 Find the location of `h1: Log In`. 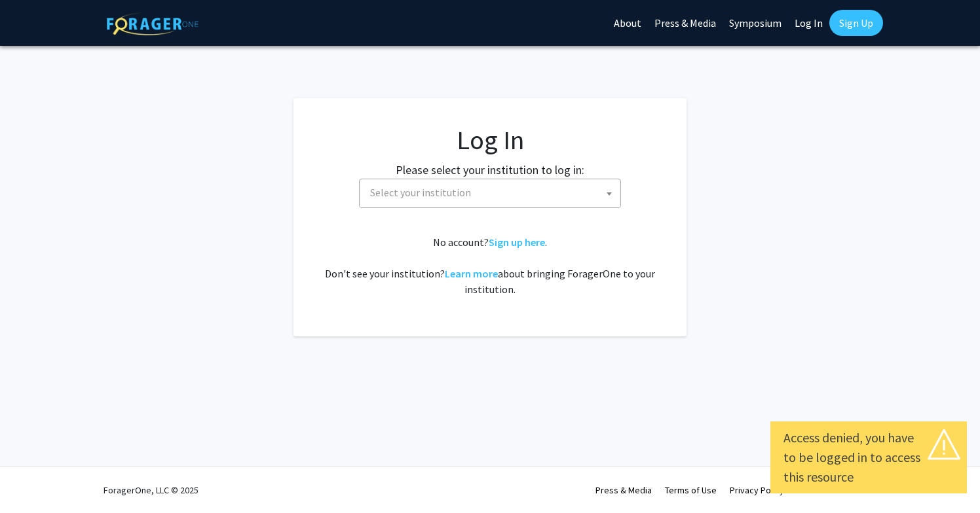

h1: Log In is located at coordinates (490, 140).